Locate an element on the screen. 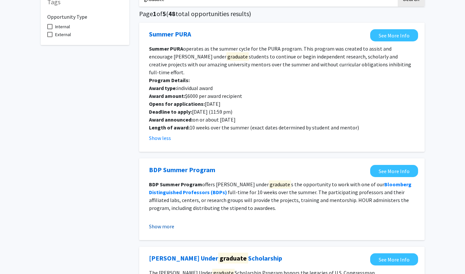 This screenshot has height=274, width=465. strong: Deadline to apply: is located at coordinates (170, 112).